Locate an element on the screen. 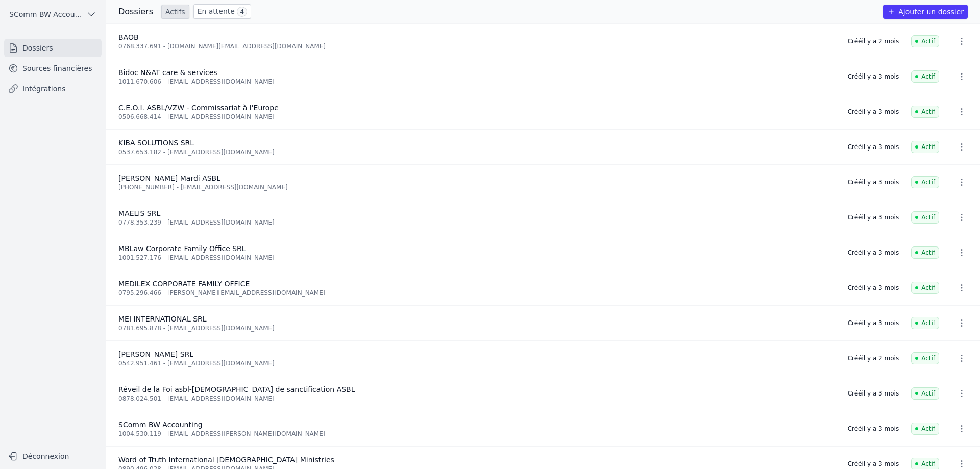 Image resolution: width=980 pixels, height=469 pixels. a: Intégrations is located at coordinates (52, 89).